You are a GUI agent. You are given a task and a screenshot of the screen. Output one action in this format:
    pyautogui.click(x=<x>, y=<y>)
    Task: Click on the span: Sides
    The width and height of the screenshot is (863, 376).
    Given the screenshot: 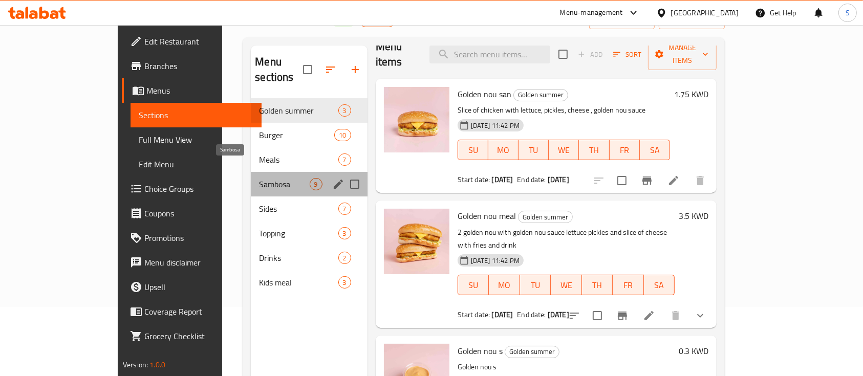 What is the action you would take?
    pyautogui.click(x=299, y=209)
    